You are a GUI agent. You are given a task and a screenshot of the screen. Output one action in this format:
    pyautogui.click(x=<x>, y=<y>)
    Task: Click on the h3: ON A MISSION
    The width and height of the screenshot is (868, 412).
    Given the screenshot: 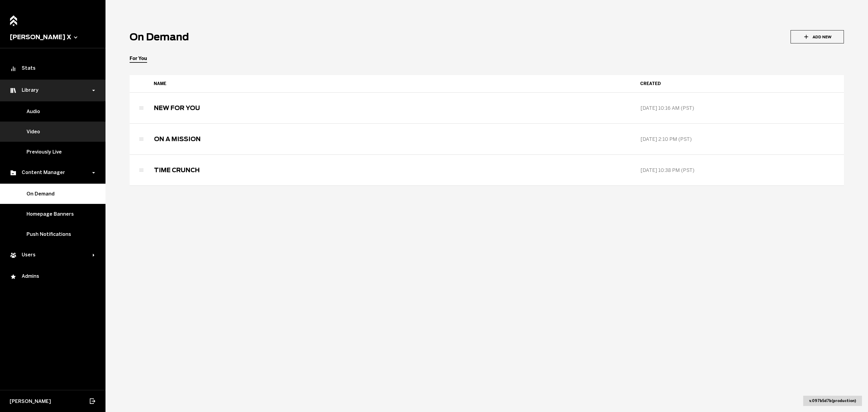 What is the action you would take?
    pyautogui.click(x=177, y=139)
    